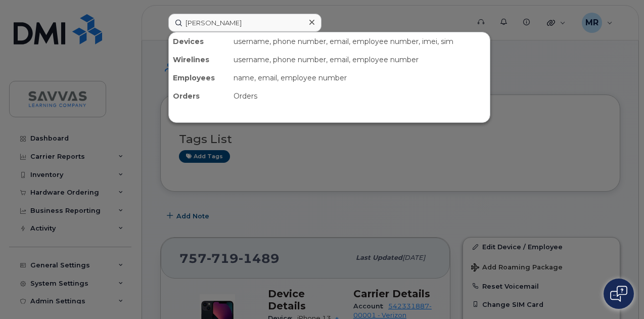 The width and height of the screenshot is (644, 319). I want to click on div: name, email, employee number, so click(359, 78).